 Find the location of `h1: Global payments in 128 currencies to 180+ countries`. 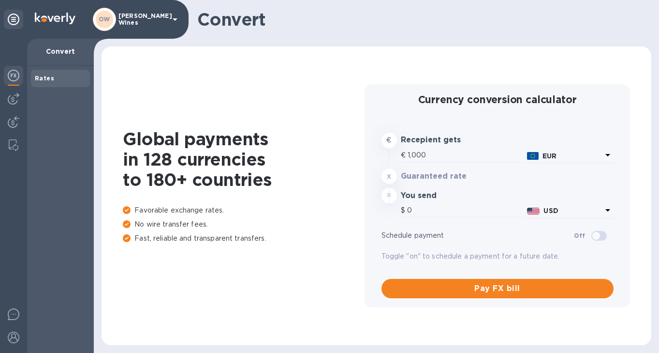

h1: Global payments in 128 currencies to 180+ countries is located at coordinates (244, 159).